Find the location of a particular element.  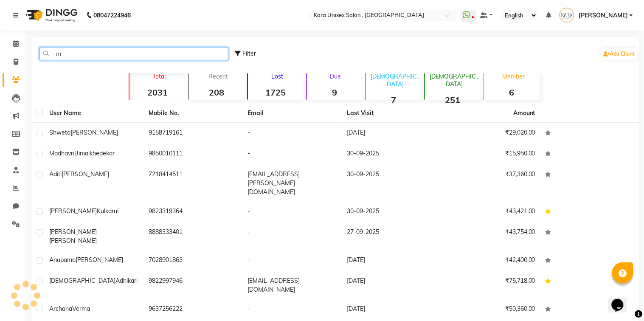

strong: 251 is located at coordinates (453, 100).